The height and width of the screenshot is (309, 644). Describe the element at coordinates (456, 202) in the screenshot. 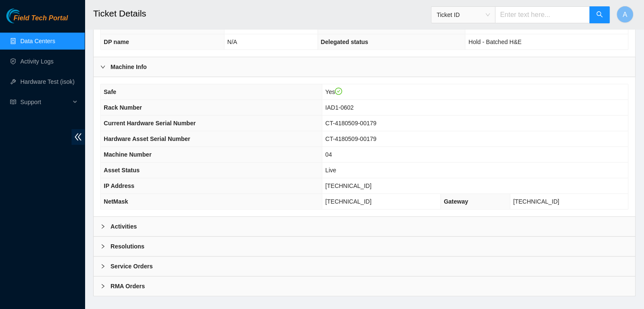

I see `span: Gateway` at that location.